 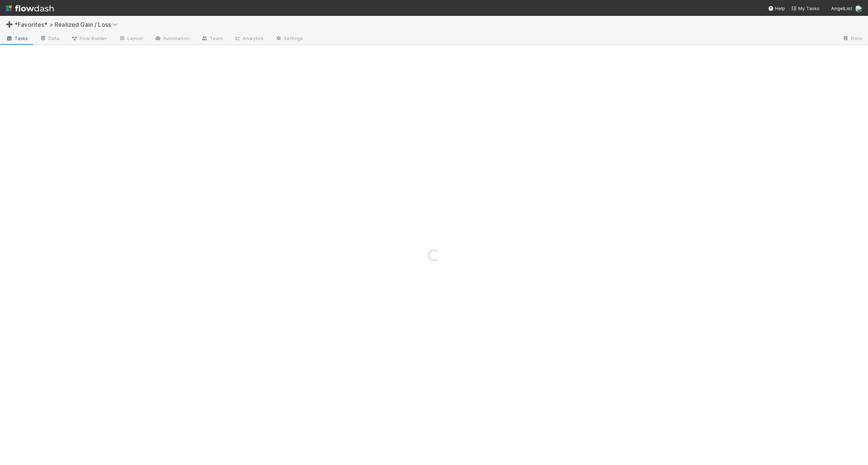 What do you see at coordinates (858, 9) in the screenshot?
I see `img: avatar_04ed6c9e-3b93-401c-8c3a-8fad1b1fc72c.png` at bounding box center [858, 9].